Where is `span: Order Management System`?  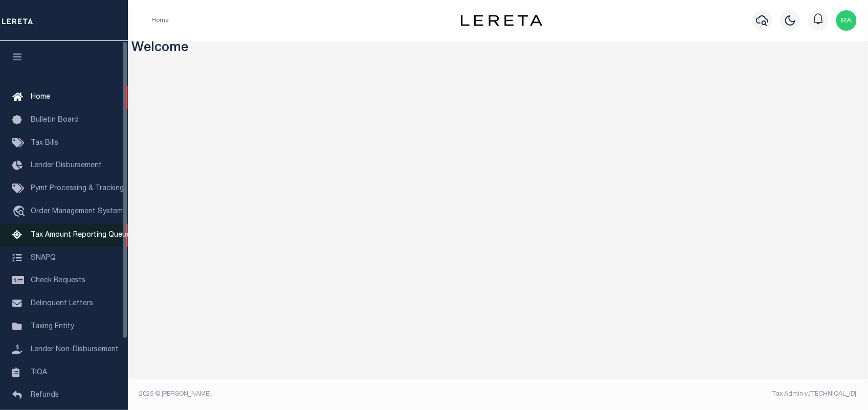
span: Order Management System is located at coordinates (77, 211).